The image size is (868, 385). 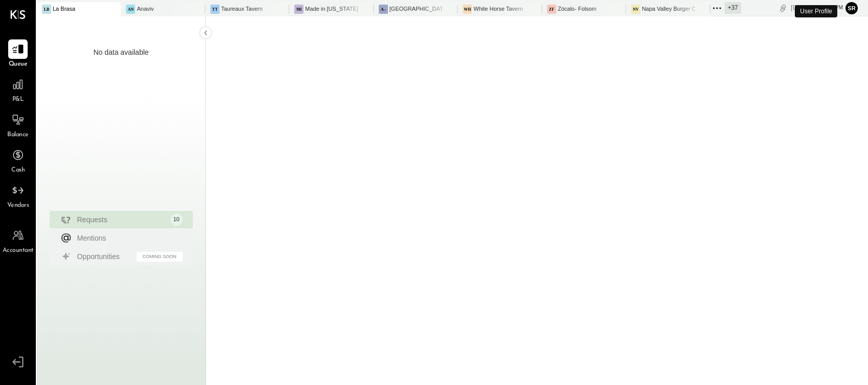 What do you see at coordinates (551, 9) in the screenshot?
I see `div: ZF` at bounding box center [551, 9].